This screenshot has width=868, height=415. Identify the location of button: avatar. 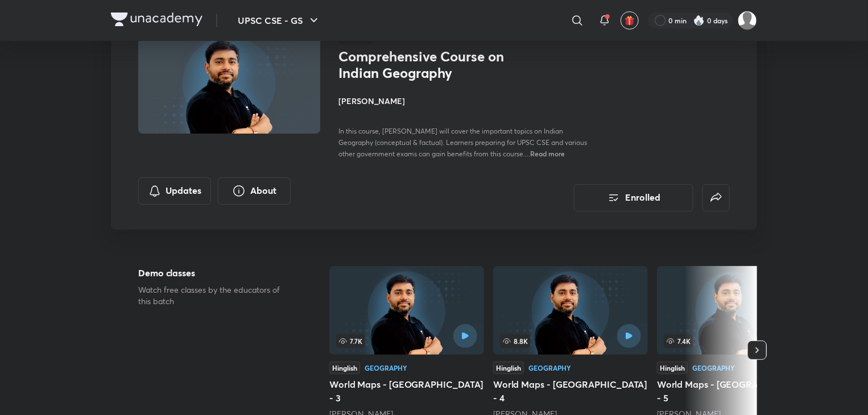
(629, 20).